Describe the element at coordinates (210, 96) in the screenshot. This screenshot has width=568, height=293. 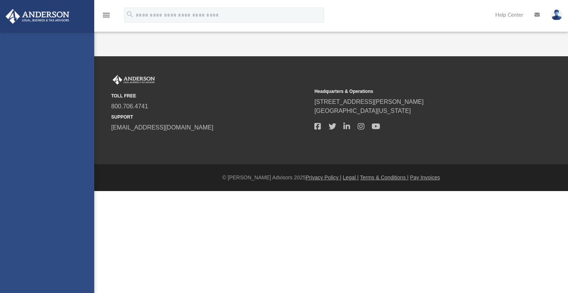
I see `small: TOLL FREE` at that location.